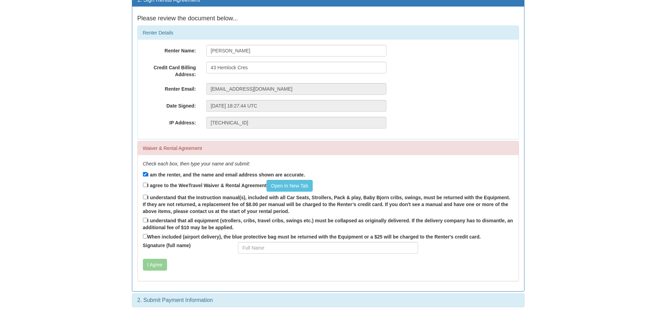 This screenshot has width=656, height=314. What do you see at coordinates (155, 264) in the screenshot?
I see `button: I Agree` at bounding box center [155, 264].